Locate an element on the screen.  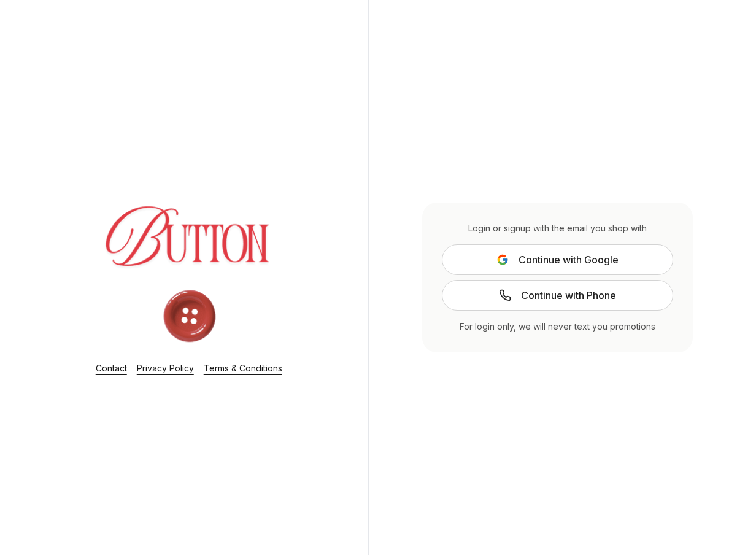
a: Terms & Conditions is located at coordinates (243, 368).